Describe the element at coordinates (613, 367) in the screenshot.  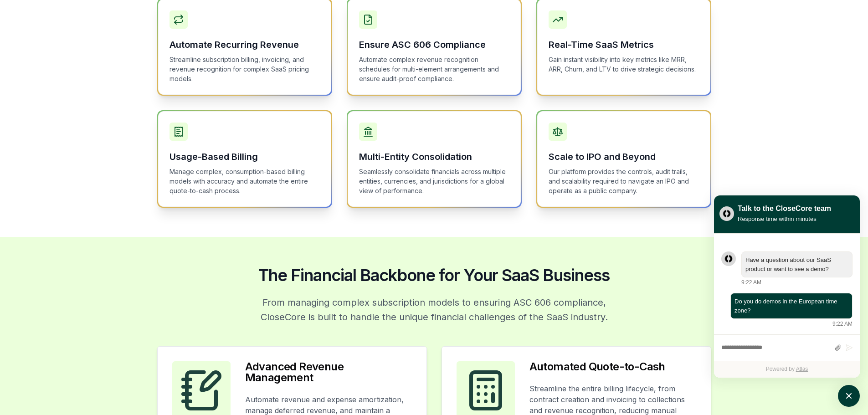
I see `h3: Automated Quote-to-Cash` at that location.